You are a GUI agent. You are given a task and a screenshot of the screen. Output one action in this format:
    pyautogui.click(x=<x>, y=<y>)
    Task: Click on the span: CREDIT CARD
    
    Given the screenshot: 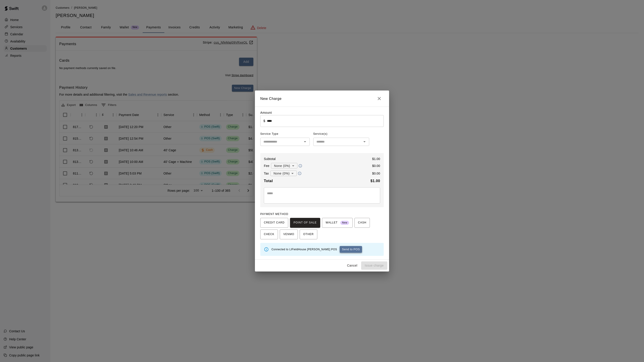 What is the action you would take?
    pyautogui.click(x=274, y=223)
    